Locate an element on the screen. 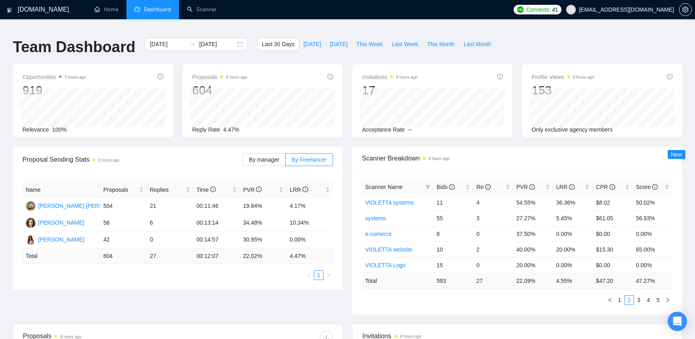  td: 504 is located at coordinates (124, 206).